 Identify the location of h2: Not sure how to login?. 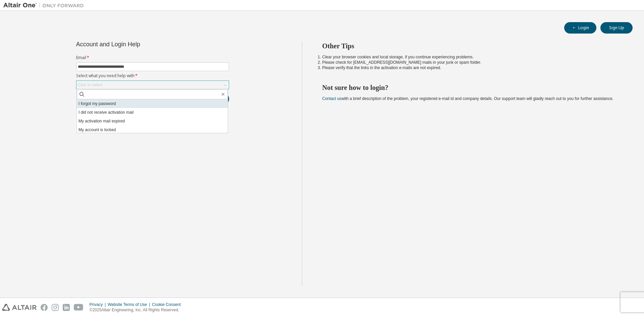
(471, 87).